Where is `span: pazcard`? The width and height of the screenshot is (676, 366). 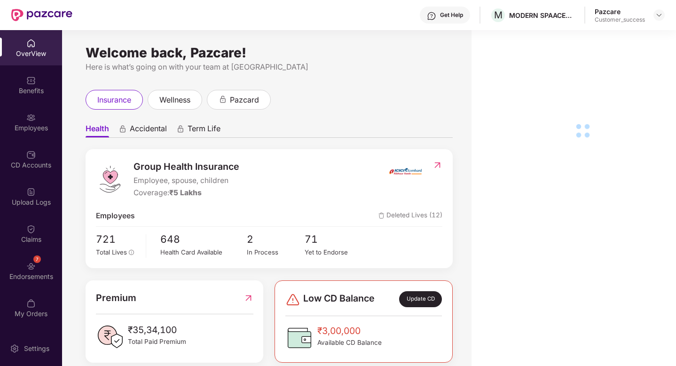 span: pazcard is located at coordinates (244, 100).